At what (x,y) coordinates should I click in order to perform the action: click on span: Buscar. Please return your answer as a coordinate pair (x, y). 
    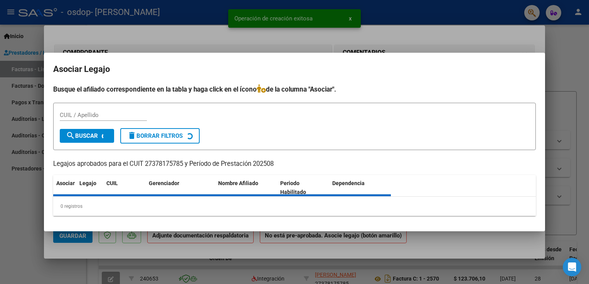
    Looking at the image, I should click on (82, 136).